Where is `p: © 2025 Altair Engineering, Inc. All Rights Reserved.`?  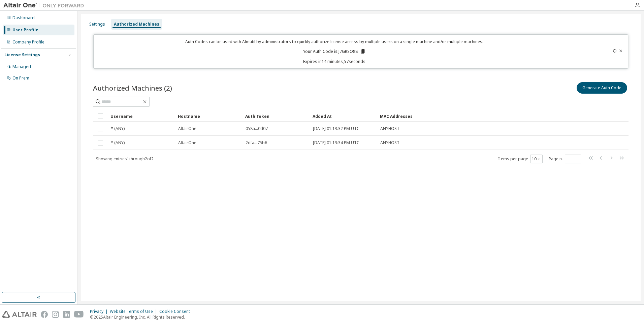 p: © 2025 Altair Engineering, Inc. All Rights Reserved. is located at coordinates (142, 317).